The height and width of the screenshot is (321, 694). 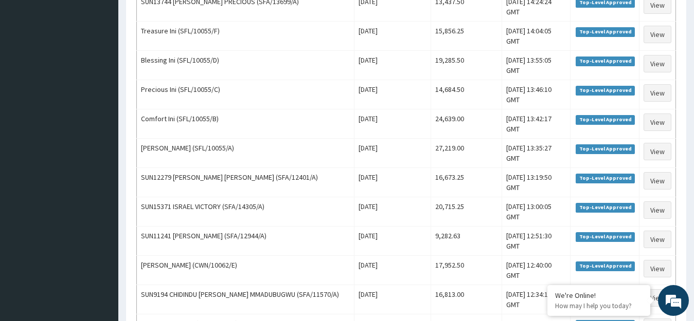 I want to click on td: 15,856.25, so click(x=466, y=36).